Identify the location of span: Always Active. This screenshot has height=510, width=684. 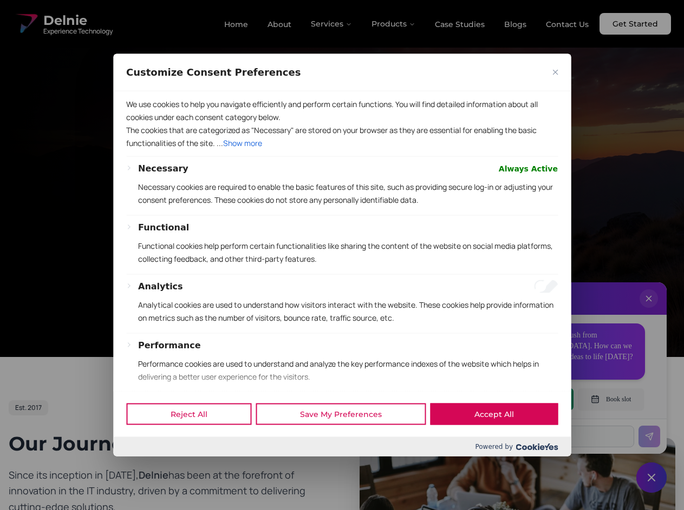
(528, 168).